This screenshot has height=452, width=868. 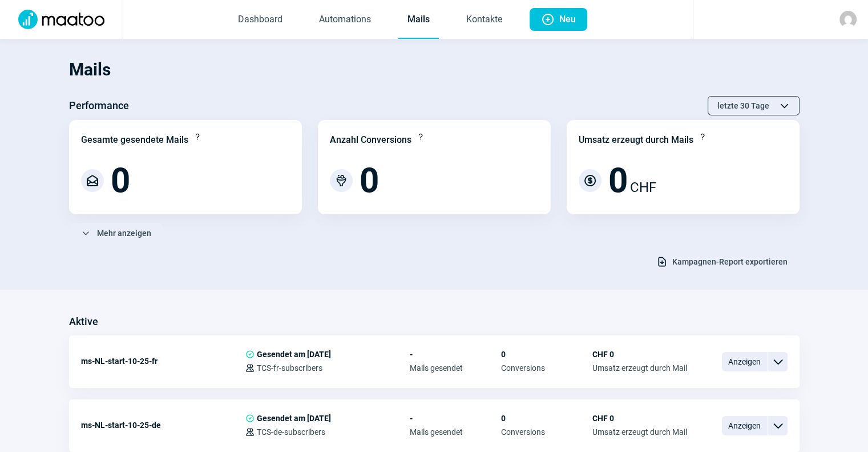 I want to click on a: Mails, so click(x=418, y=20).